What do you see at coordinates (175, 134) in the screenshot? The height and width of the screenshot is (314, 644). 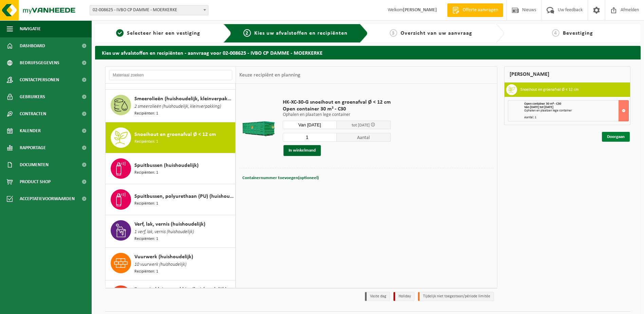 I see `span: Snoeihout en groenafval Ø < 12 cm` at bounding box center [175, 134].